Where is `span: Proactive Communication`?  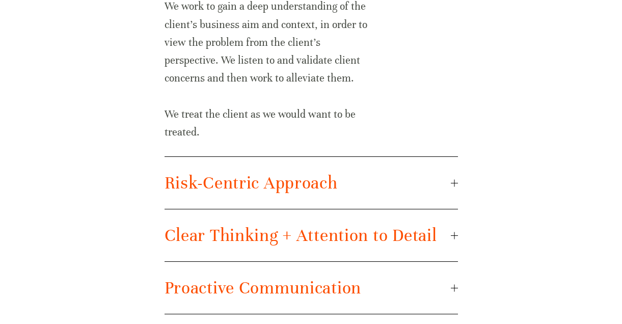
span: Proactive Communication is located at coordinates (308, 288).